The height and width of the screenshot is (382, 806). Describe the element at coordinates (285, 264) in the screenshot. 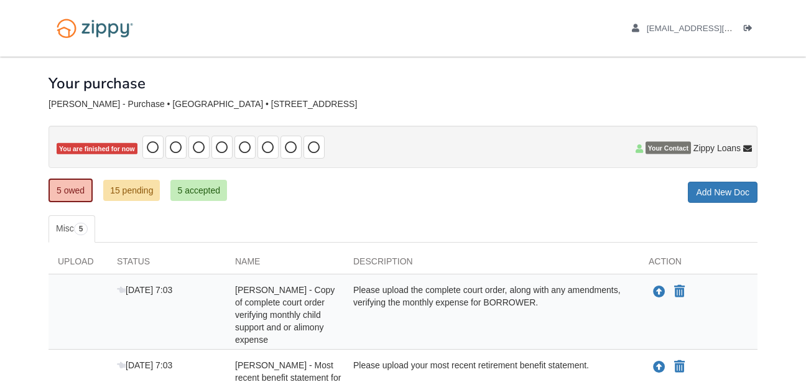

I see `div: Name` at that location.